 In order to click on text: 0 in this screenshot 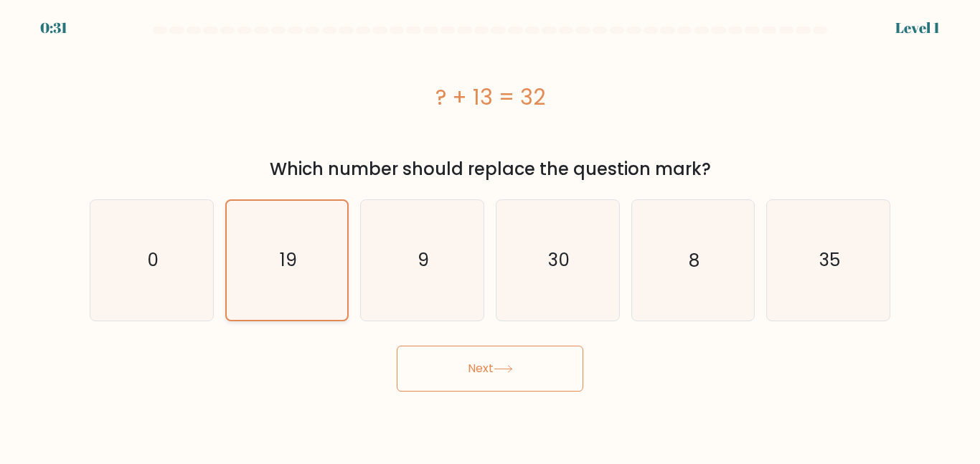, I will do `click(153, 260)`.